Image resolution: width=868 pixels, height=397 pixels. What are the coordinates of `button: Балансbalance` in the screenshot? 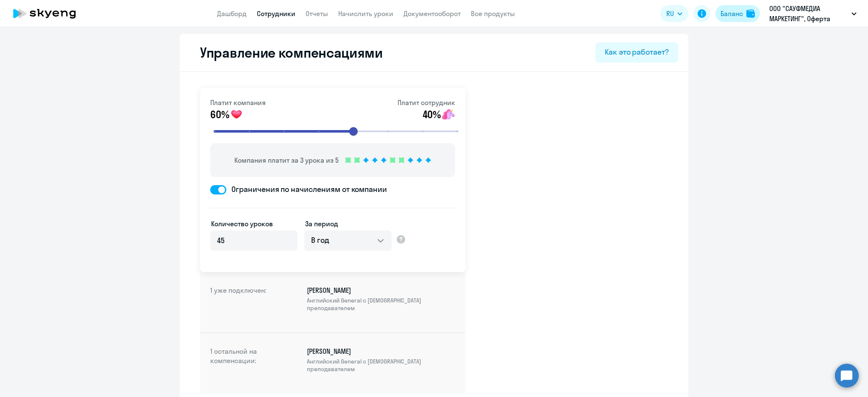 It's located at (738, 14).